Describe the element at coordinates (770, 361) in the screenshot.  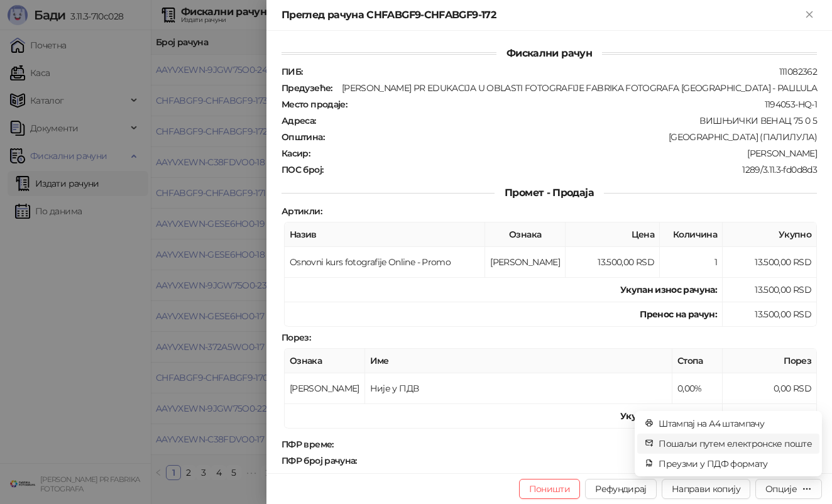
I see `th: Порез` at that location.